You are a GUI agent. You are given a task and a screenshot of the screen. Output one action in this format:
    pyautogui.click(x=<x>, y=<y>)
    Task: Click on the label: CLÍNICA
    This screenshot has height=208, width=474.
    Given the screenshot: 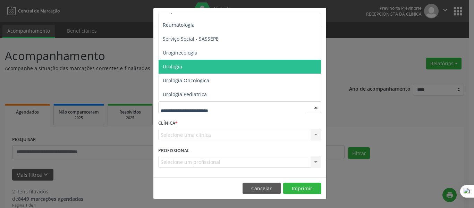 What is the action you would take?
    pyautogui.click(x=168, y=123)
    